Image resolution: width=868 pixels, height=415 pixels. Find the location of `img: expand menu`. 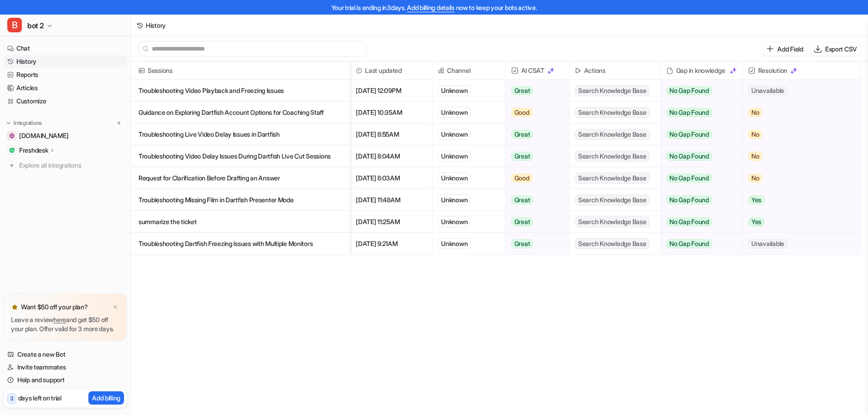

img: expand menu is located at coordinates (9, 123).